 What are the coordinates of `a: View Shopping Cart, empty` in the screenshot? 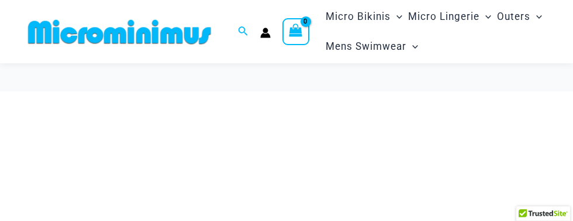 It's located at (296, 32).